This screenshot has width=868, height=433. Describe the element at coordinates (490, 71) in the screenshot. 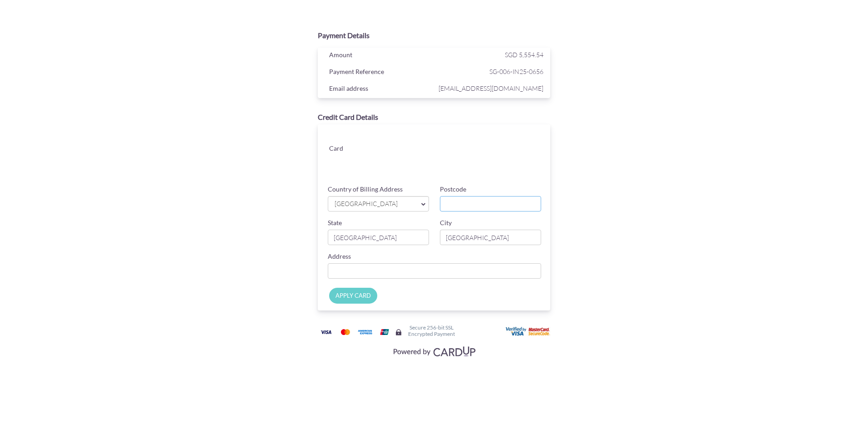

I see `span: SG-006-IN25-0656` at that location.